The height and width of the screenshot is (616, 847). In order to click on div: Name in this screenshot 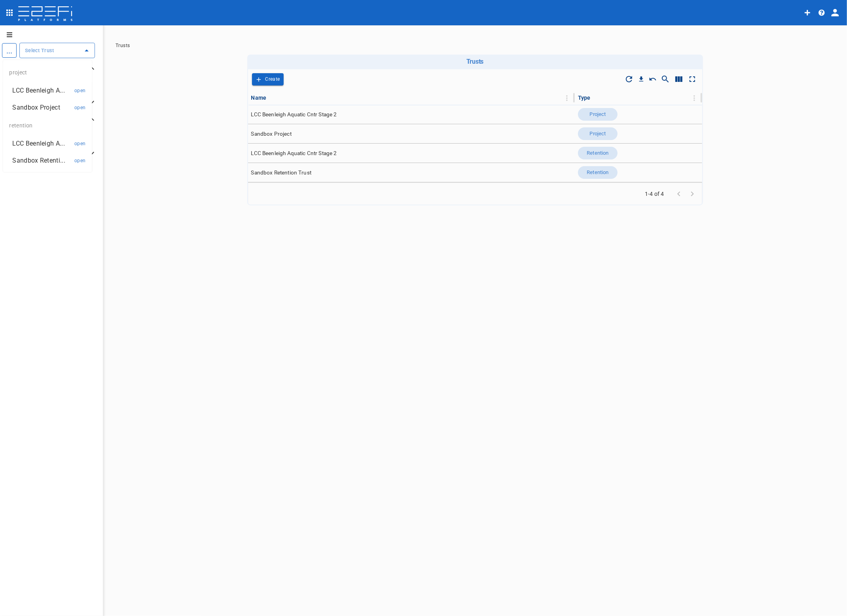, I will do `click(258, 97)`.